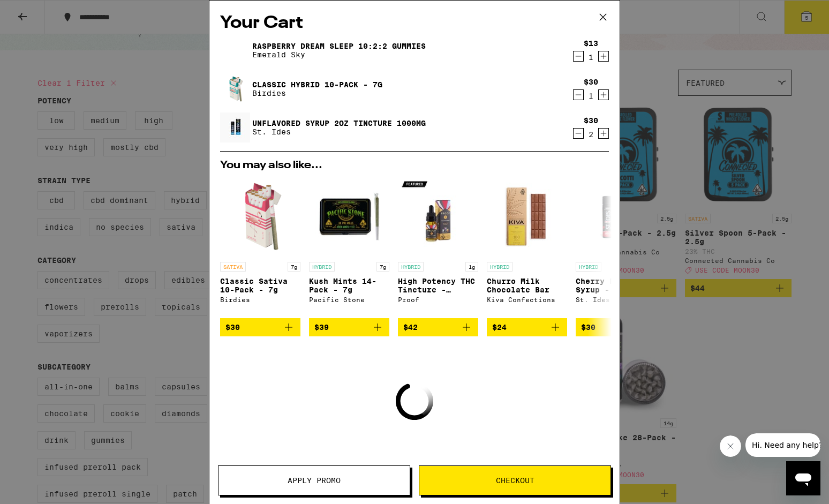 The image size is (829, 504). Describe the element at coordinates (414, 23) in the screenshot. I see `h2: Your Cart` at that location.